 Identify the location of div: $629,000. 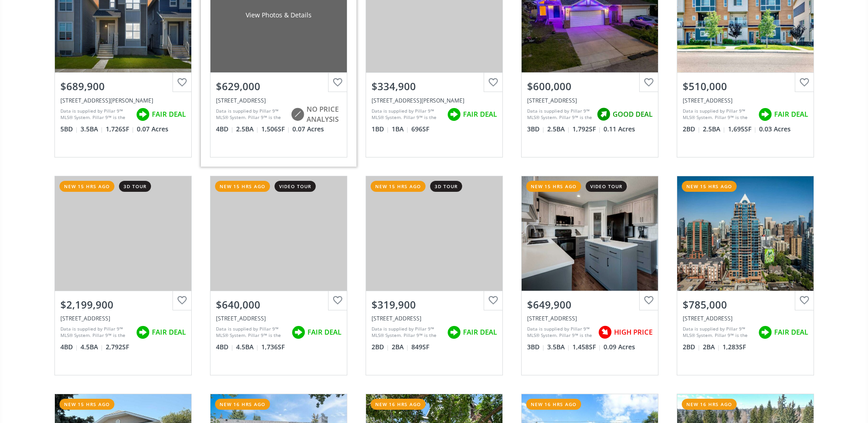
(278, 86).